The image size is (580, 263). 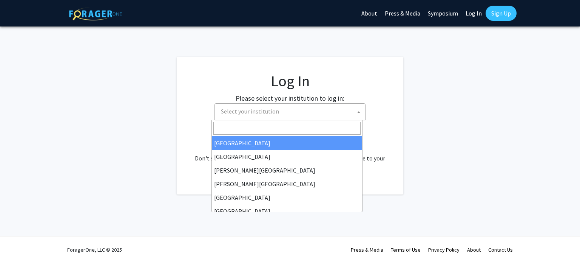 I want to click on h1: Log In, so click(x=290, y=81).